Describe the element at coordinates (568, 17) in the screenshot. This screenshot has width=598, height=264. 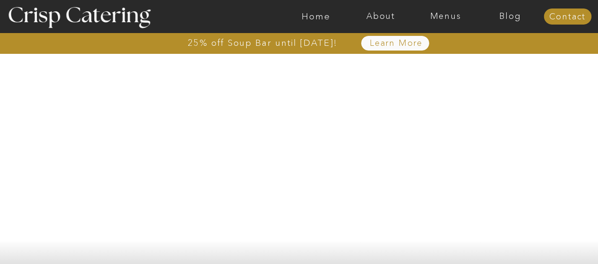
I see `nav: Contact` at that location.